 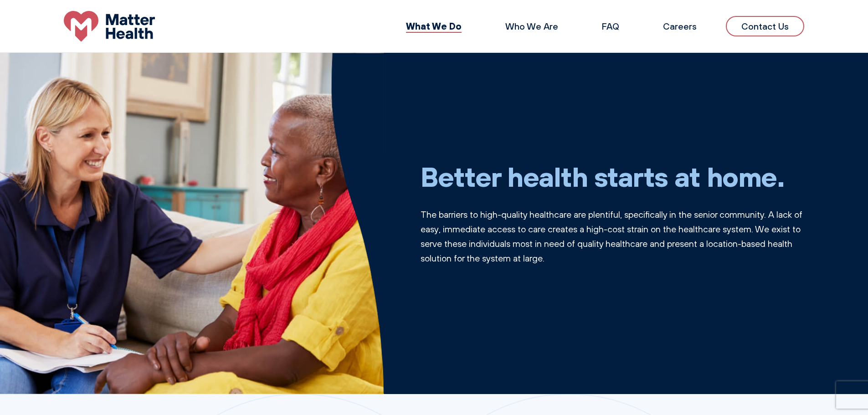 What do you see at coordinates (765, 26) in the screenshot?
I see `a: Contact Us` at bounding box center [765, 26].